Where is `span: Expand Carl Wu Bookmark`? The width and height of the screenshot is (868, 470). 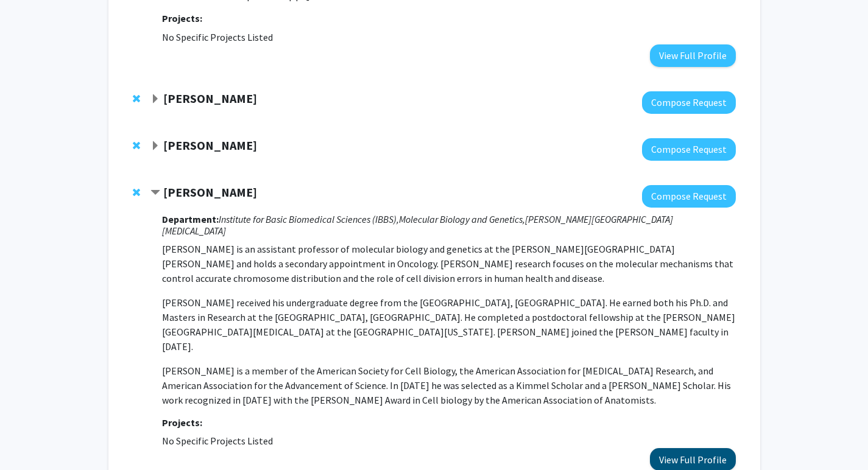
span: Expand Carl Wu Bookmark is located at coordinates (155, 146).